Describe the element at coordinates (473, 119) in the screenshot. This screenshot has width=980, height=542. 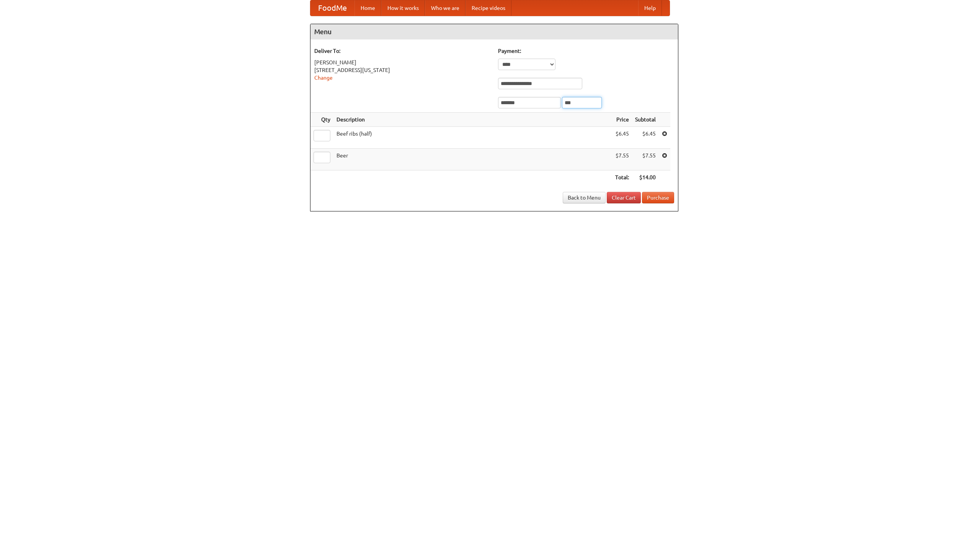
I see `th: Description` at that location.